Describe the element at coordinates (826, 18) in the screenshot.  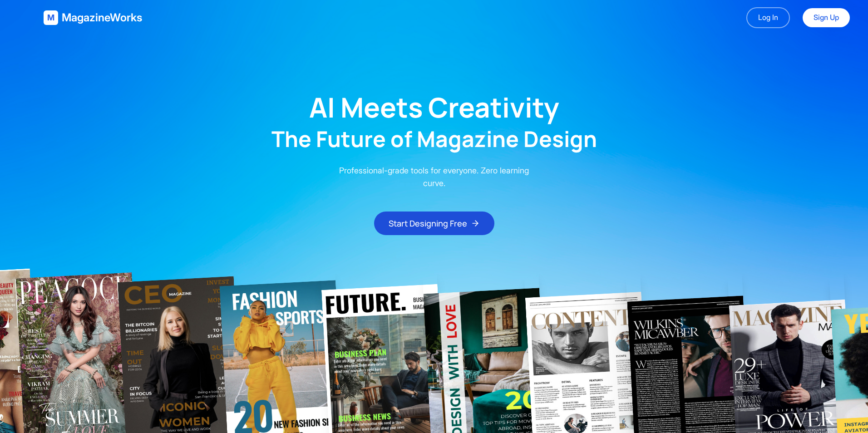
I see `a: Sign Up` at that location.